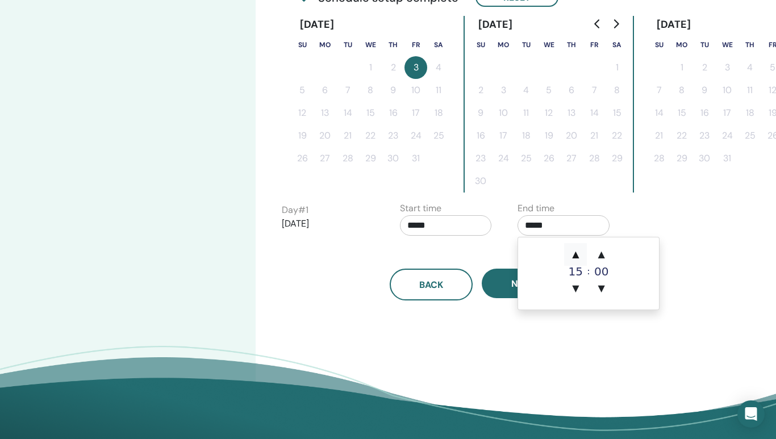 This screenshot has width=776, height=439. I want to click on button: 24, so click(728, 136).